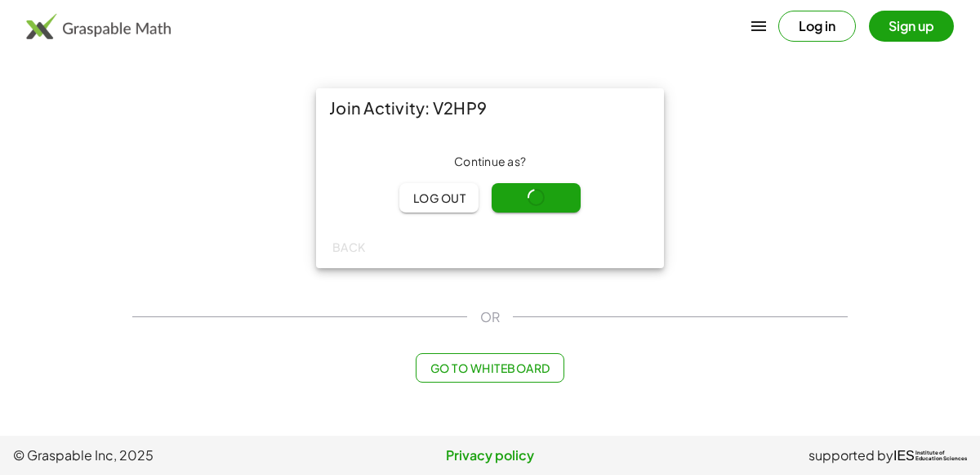 The width and height of the screenshot is (980, 475). What do you see at coordinates (490, 108) in the screenshot?
I see `div: Join Activity: V2HP9` at bounding box center [490, 108].